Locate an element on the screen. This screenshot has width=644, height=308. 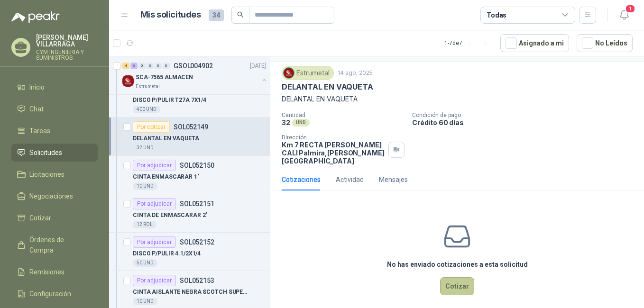
div: 12 ROL is located at coordinates (145, 224).